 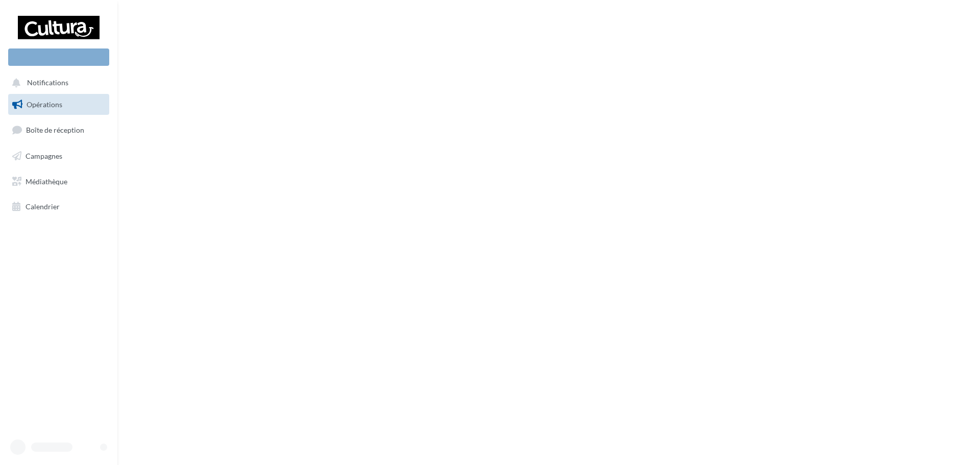 I want to click on a: Campagnes, so click(x=58, y=156).